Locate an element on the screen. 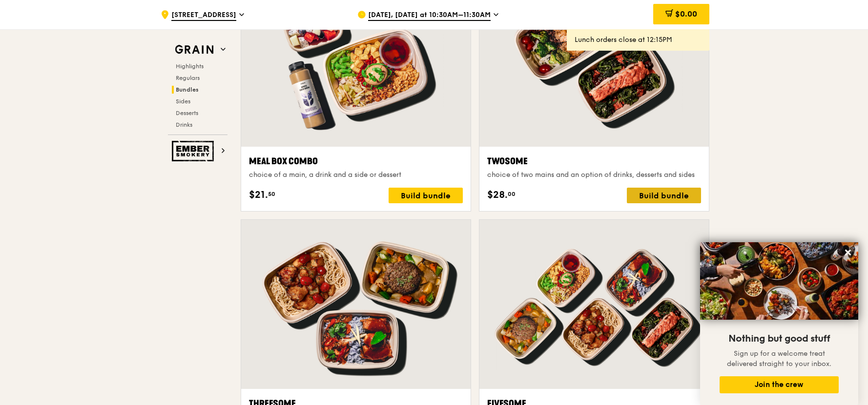 The image size is (868, 405). div: Meal Box Combo is located at coordinates (356, 161).